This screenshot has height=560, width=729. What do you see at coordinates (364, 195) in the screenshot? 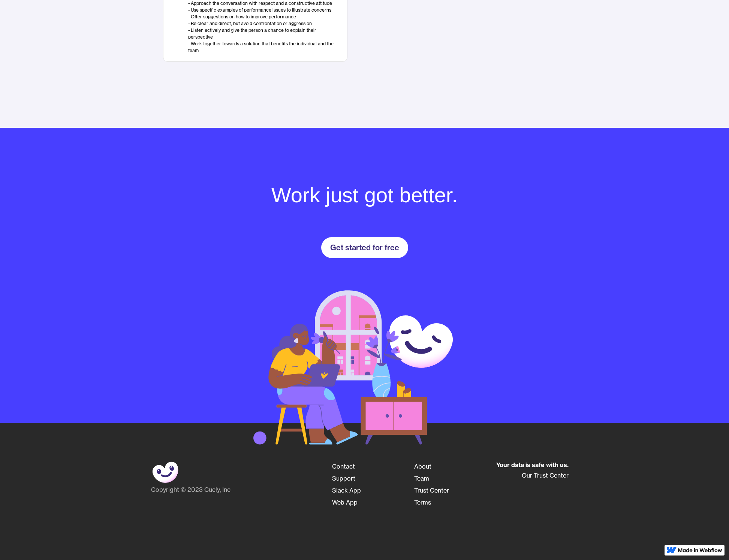
I see `h2: Work just got better.` at bounding box center [364, 195].